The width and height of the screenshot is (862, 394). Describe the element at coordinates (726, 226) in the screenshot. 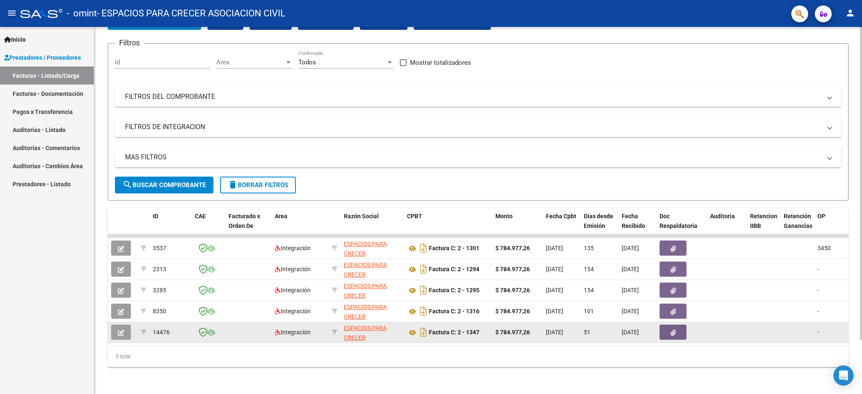

I see `datatable-header-cell: Auditoria` at that location.